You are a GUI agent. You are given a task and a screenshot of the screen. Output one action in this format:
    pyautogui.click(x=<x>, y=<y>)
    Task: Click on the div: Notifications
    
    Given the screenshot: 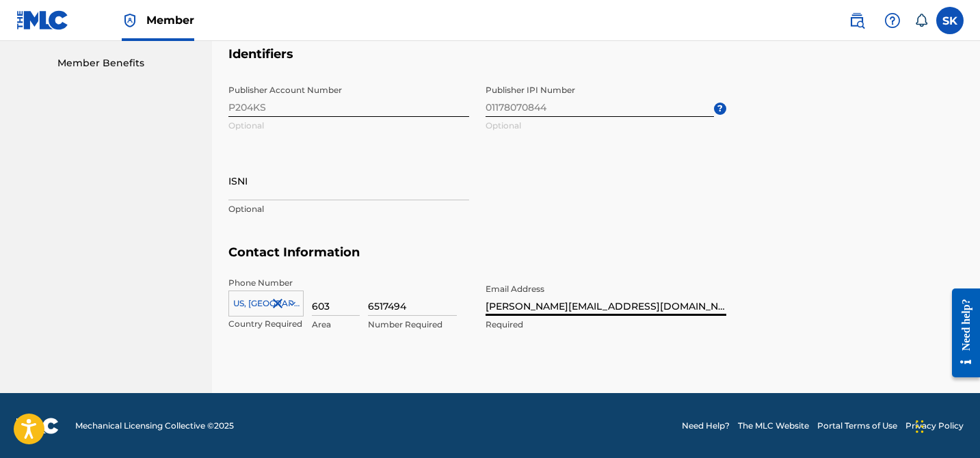 What is the action you would take?
    pyautogui.click(x=921, y=21)
    